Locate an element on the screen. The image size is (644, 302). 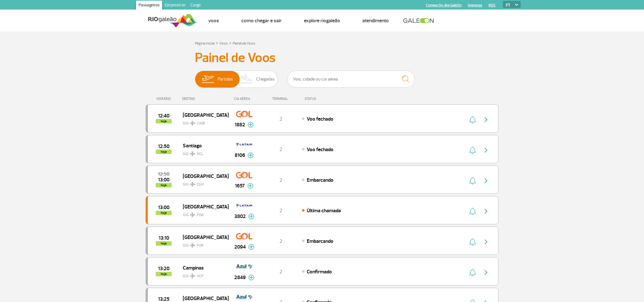
span: 8106 is located at coordinates (240, 155).